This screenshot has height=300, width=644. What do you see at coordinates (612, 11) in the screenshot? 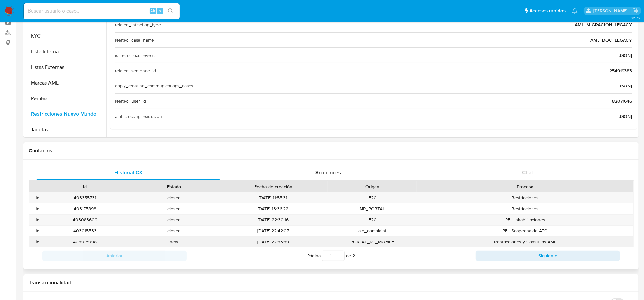
I see `p: cesar.gonzalez@mercadolibre.com.mx` at bounding box center [612, 11].